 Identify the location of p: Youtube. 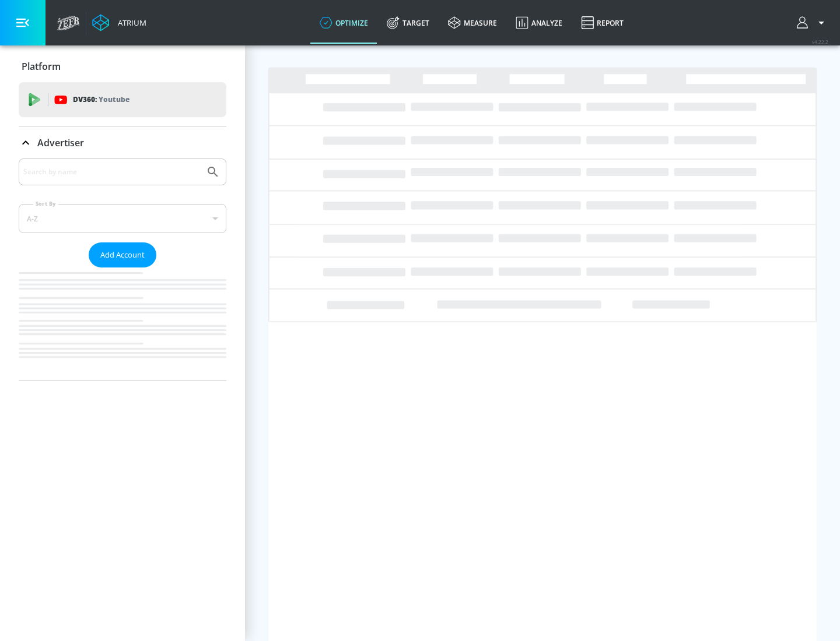
(113, 99).